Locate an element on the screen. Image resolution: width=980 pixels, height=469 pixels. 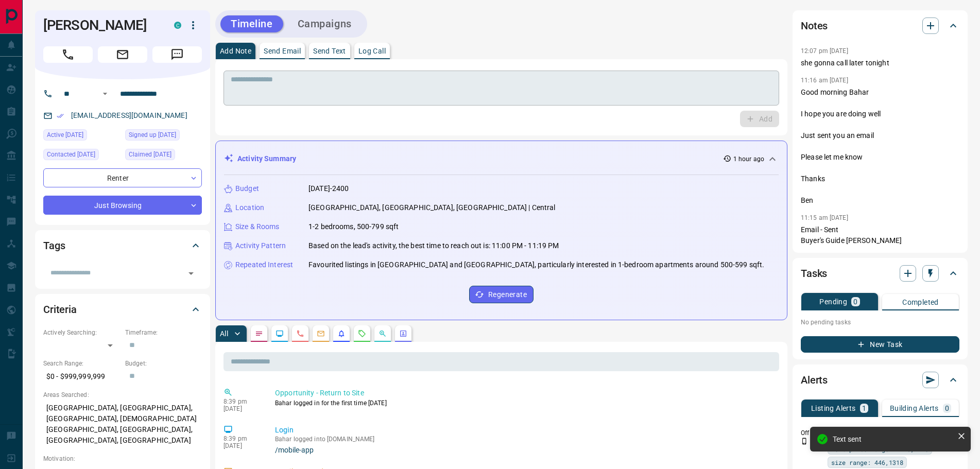
svg: Opportunities is located at coordinates (383, 333).